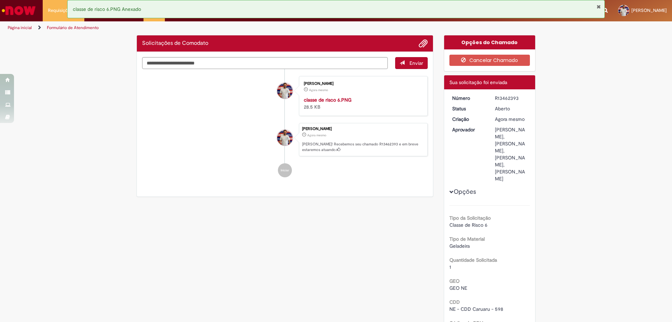 This screenshot has width=672, height=322. I want to click on span: 1, so click(450, 267).